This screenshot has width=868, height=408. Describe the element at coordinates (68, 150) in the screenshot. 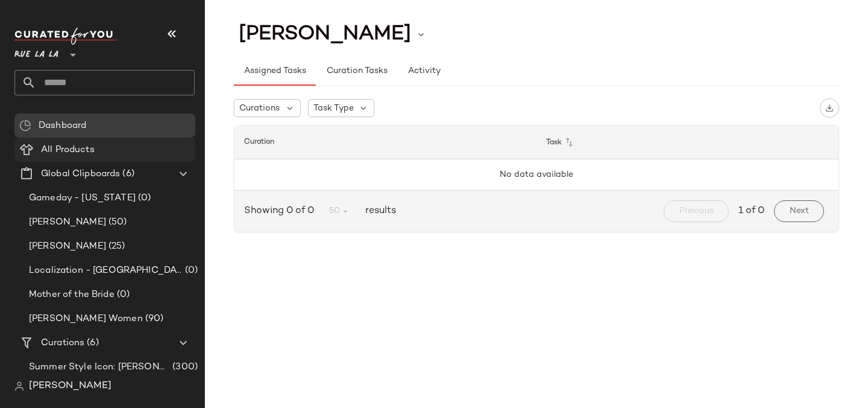

I see `span: All Products` at that location.